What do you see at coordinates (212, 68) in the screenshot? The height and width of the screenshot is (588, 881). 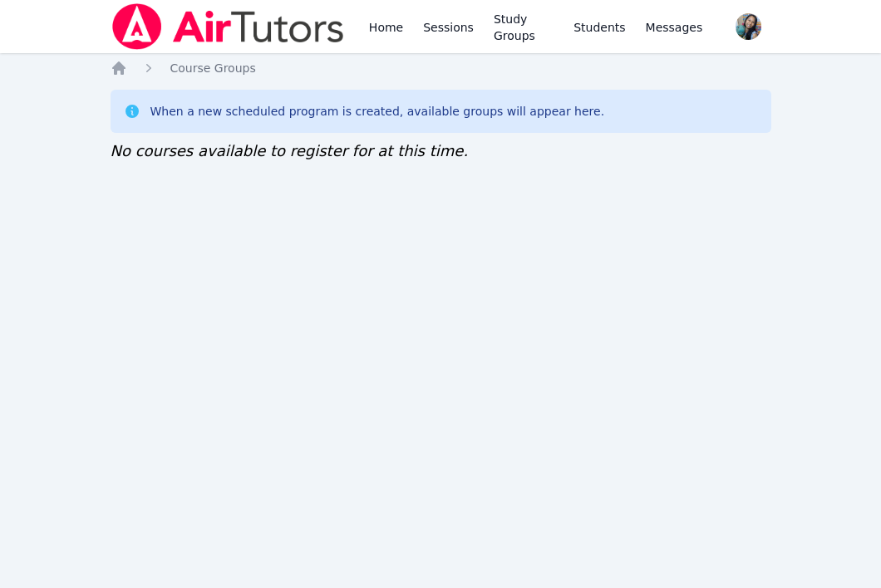 I see `a: Course Groups` at bounding box center [212, 68].